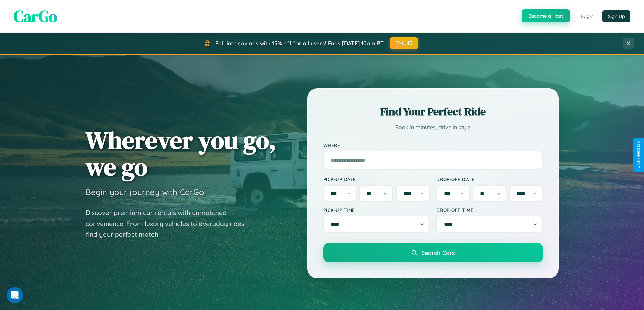  I want to click on button: Search Cars, so click(433, 253).